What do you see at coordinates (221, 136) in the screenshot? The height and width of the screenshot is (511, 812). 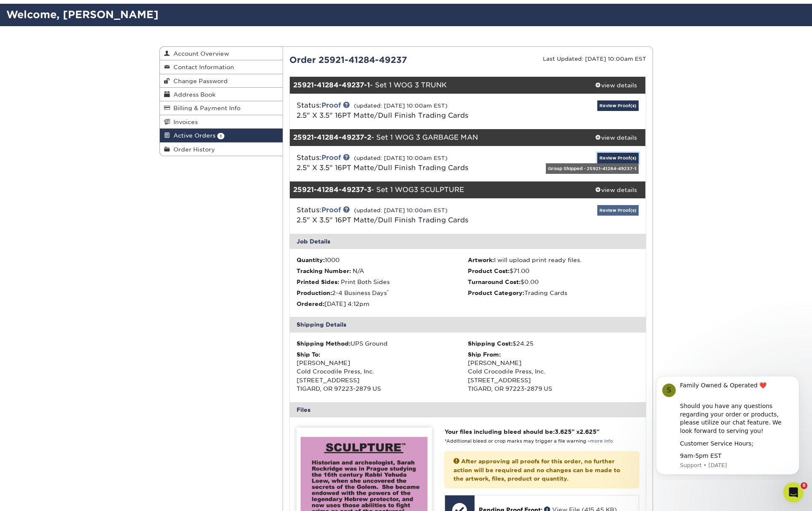 I see `span: 1` at bounding box center [221, 136].